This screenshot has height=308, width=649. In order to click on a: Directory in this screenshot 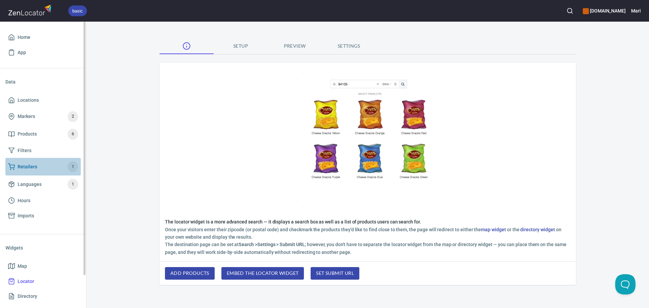, I will do `click(43, 296)`.